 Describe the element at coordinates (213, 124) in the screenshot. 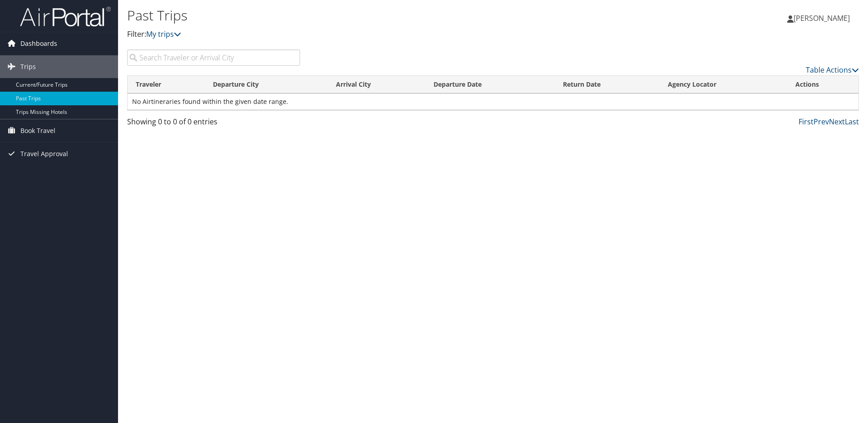

I see `div: Showing 0 to 0 of 0 entries` at that location.